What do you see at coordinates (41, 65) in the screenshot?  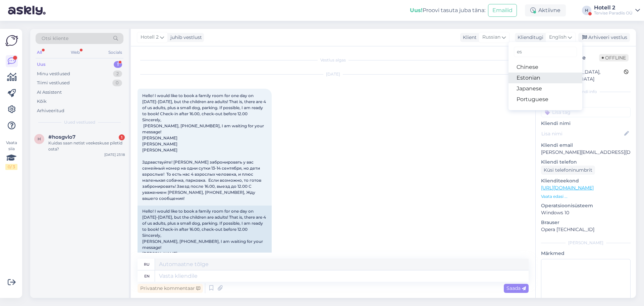 I see `div: Uus` at bounding box center [41, 65].